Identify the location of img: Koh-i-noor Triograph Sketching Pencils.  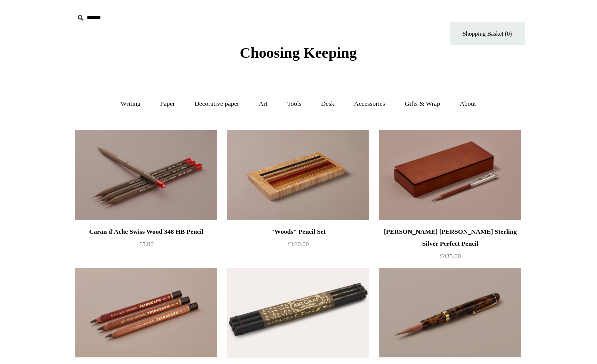
(147, 313).